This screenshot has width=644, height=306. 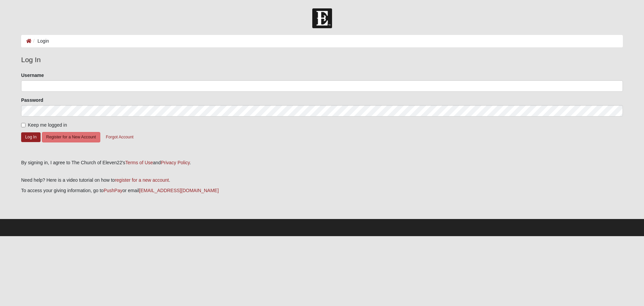 I want to click on legend: Log In, so click(x=322, y=60).